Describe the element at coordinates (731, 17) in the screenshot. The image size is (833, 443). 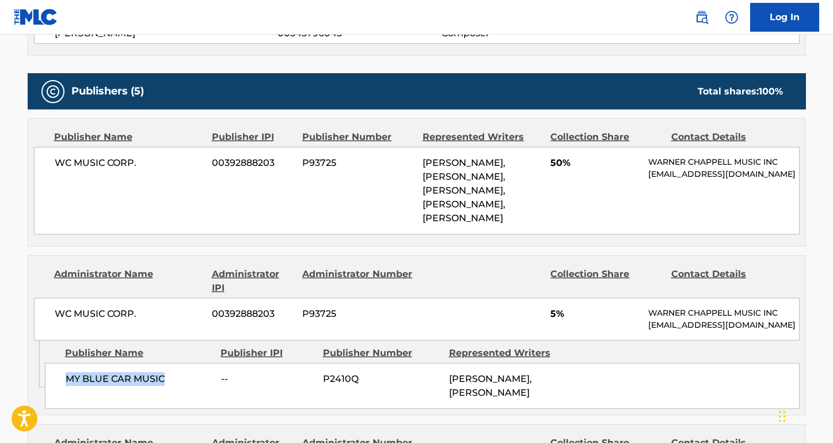
I see `div: Help` at that location.